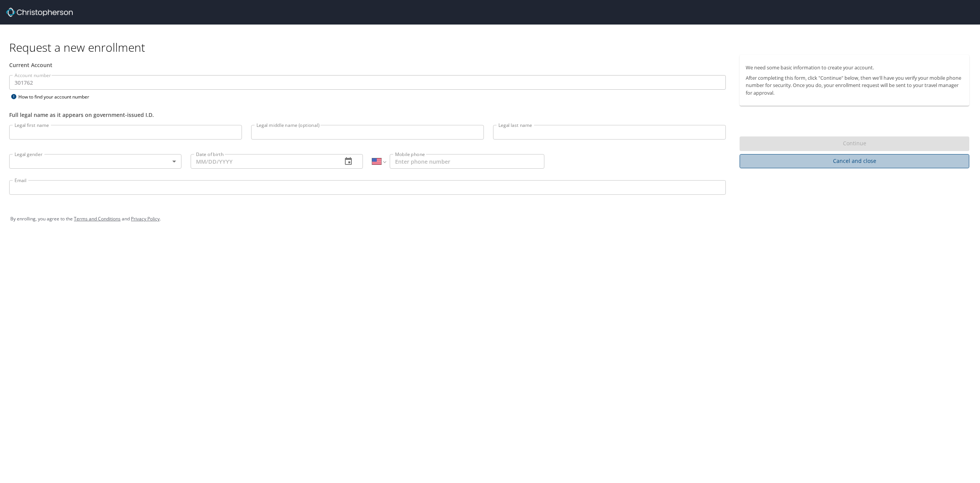 The width and height of the screenshot is (980, 483). What do you see at coordinates (467, 161) in the screenshot?
I see `input: Enter phone number` at bounding box center [467, 161].